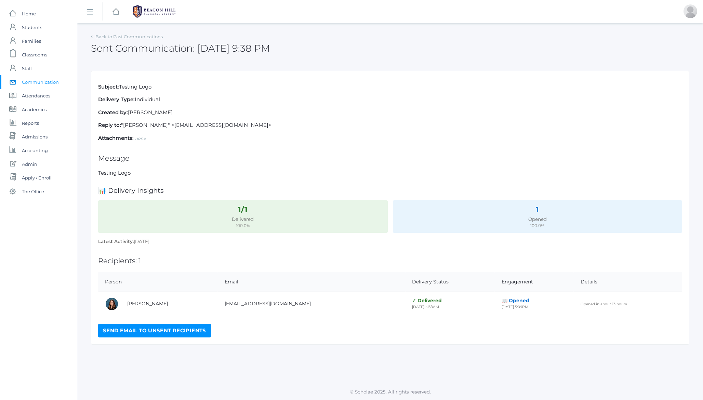 The width and height of the screenshot is (703, 400). What do you see at coordinates (29, 14) in the screenshot?
I see `span: Home` at bounding box center [29, 14].